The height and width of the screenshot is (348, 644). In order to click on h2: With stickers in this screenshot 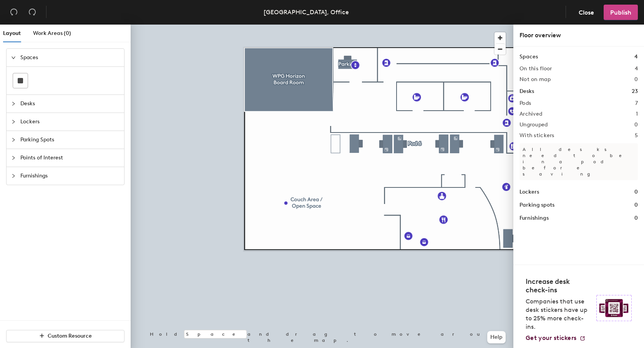, I will do `click(537, 136)`.